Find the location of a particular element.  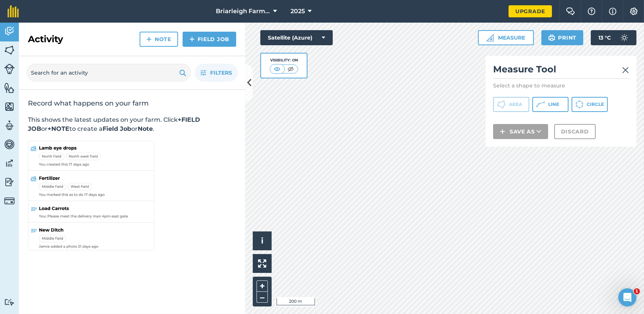

span: Briarleigh Farming is located at coordinates (243, 11).